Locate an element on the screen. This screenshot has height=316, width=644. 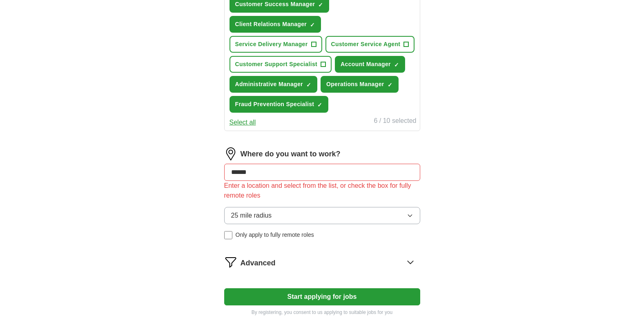
button: Select all is located at coordinates (242, 122).